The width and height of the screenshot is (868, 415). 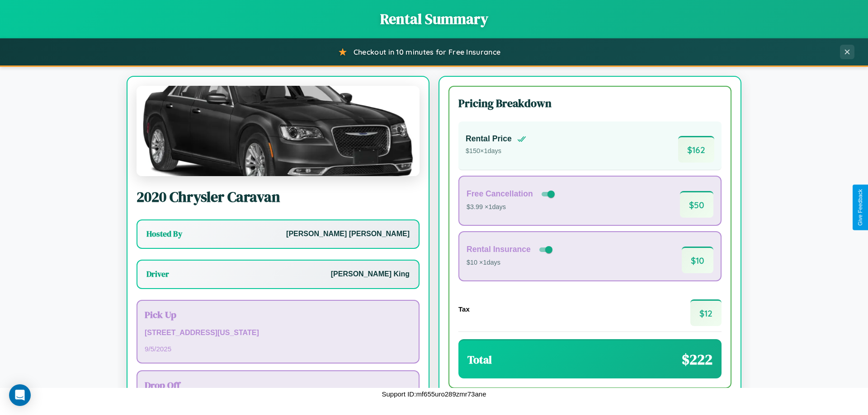 I want to click on h4: Tax, so click(x=464, y=309).